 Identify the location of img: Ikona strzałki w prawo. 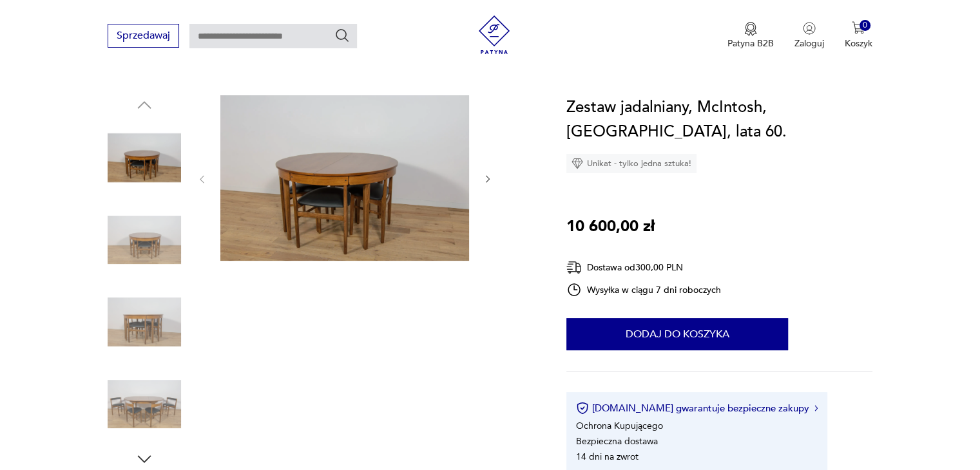
(816, 409).